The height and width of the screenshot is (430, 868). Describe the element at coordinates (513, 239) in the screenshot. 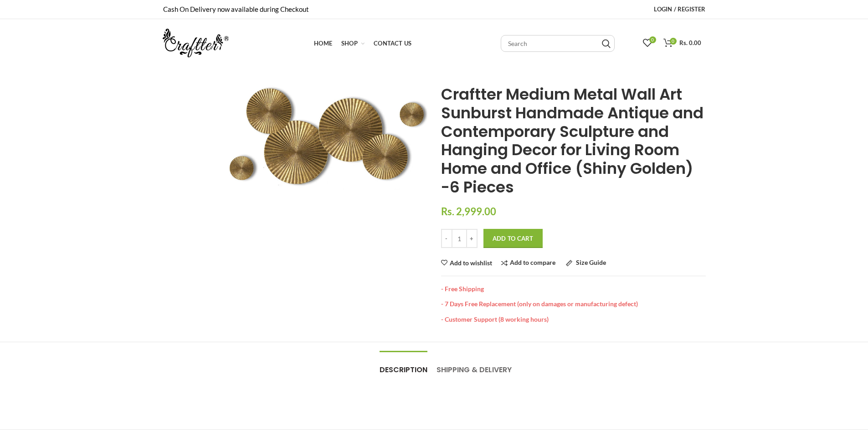

I see `button: Add to Cart` at that location.